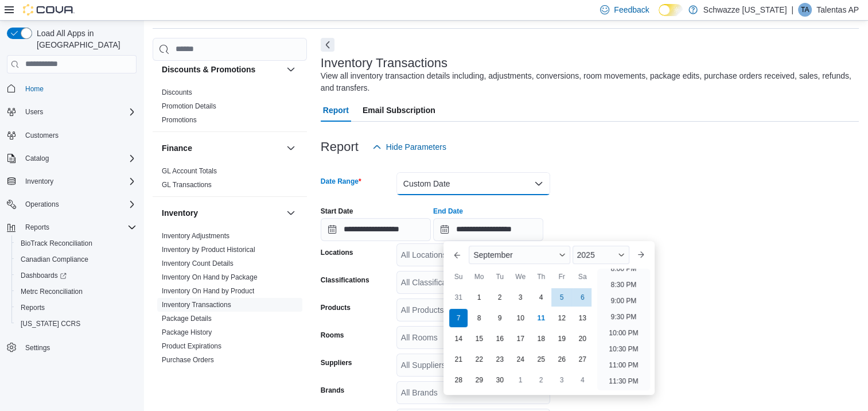  What do you see at coordinates (582, 359) in the screenshot?
I see `div: day-27` at bounding box center [582, 359].